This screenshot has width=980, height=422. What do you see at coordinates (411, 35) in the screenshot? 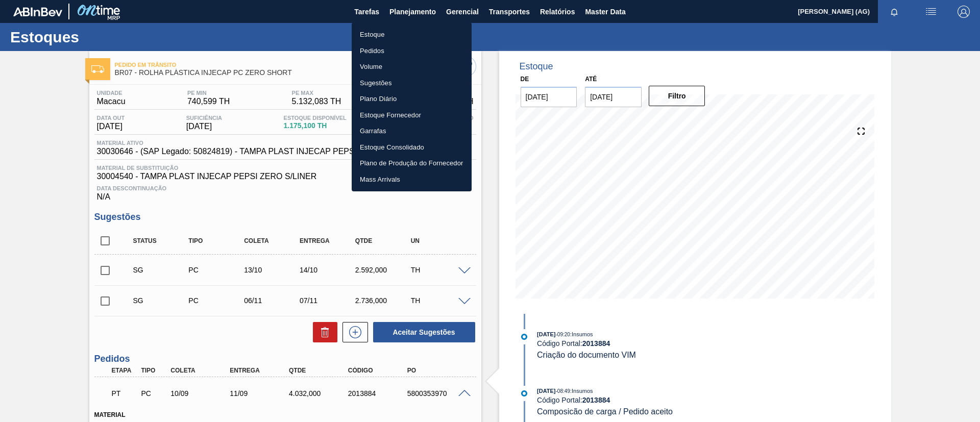
I see `li: Estoque` at bounding box center [411, 35].